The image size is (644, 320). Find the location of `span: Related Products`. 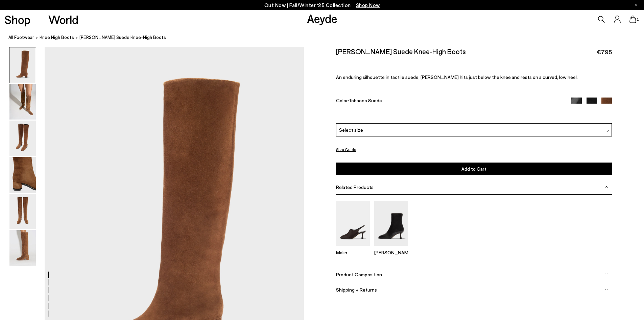

span: Related Products is located at coordinates (355, 187).